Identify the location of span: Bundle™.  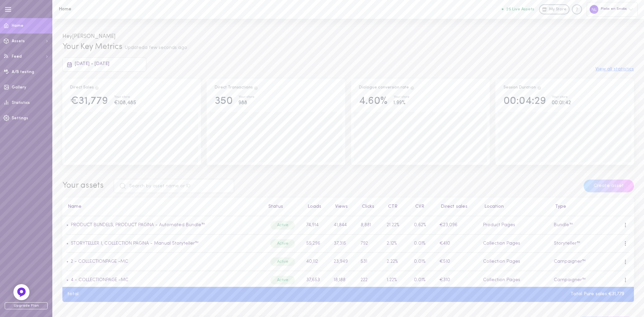
(563, 225).